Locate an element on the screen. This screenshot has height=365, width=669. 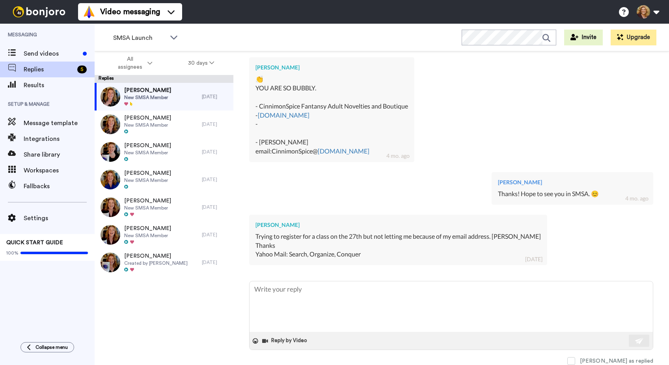
img: vm-color.svg is located at coordinates (89, 12).